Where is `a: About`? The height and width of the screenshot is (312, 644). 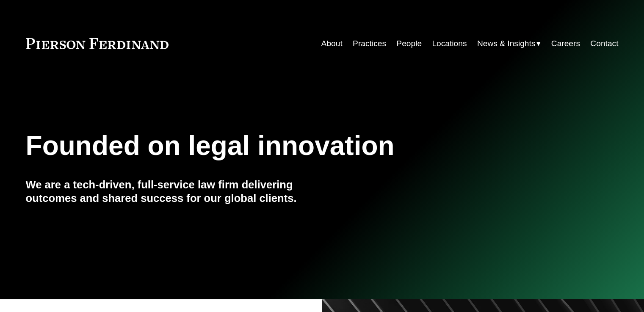
a: About is located at coordinates (332, 44).